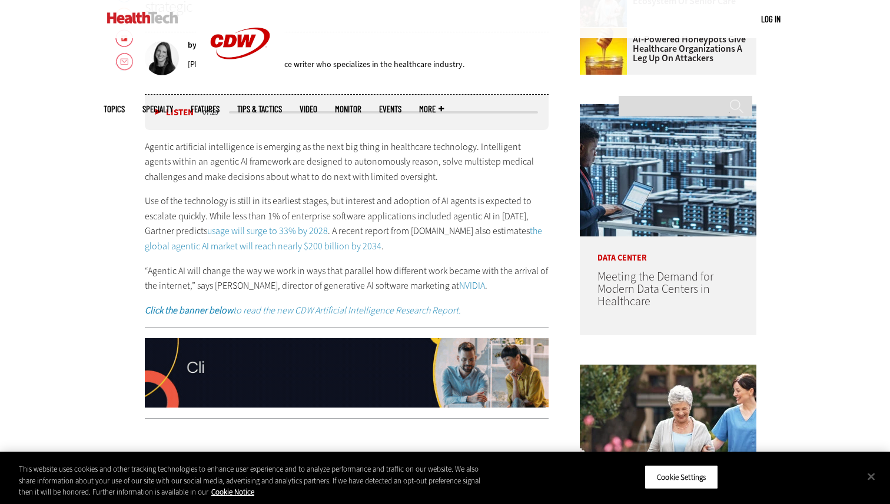 The image size is (890, 504). Describe the element at coordinates (205, 109) in the screenshot. I see `a: Features` at that location.